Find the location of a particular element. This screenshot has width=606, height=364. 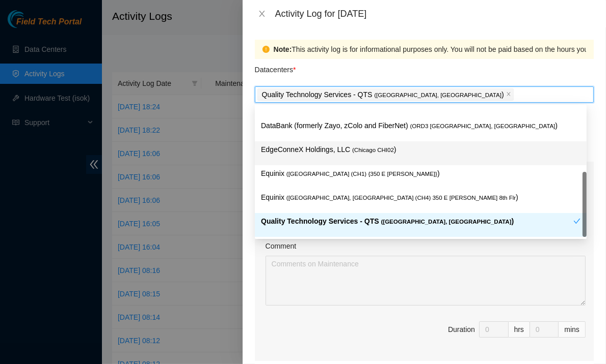

div: mins is located at coordinates (571, 329).